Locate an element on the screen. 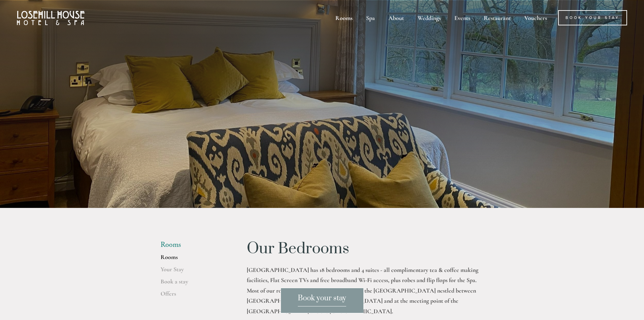 This screenshot has height=320, width=644. a: Vouchers is located at coordinates (535, 18).